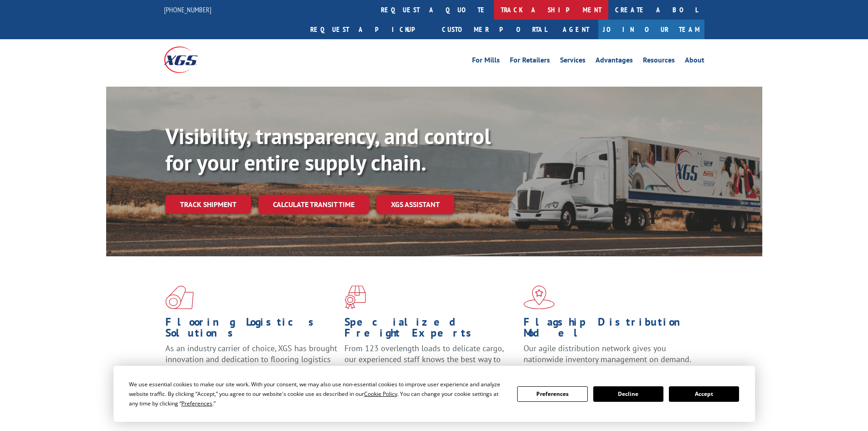  What do you see at coordinates (431, 330) in the screenshot?
I see `h1: Specialized Freight Experts` at bounding box center [431, 330].